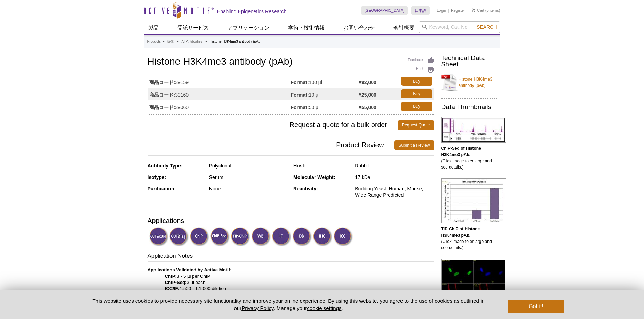  I want to click on h2: Enabling Epigenetics Research, so click(252, 12).